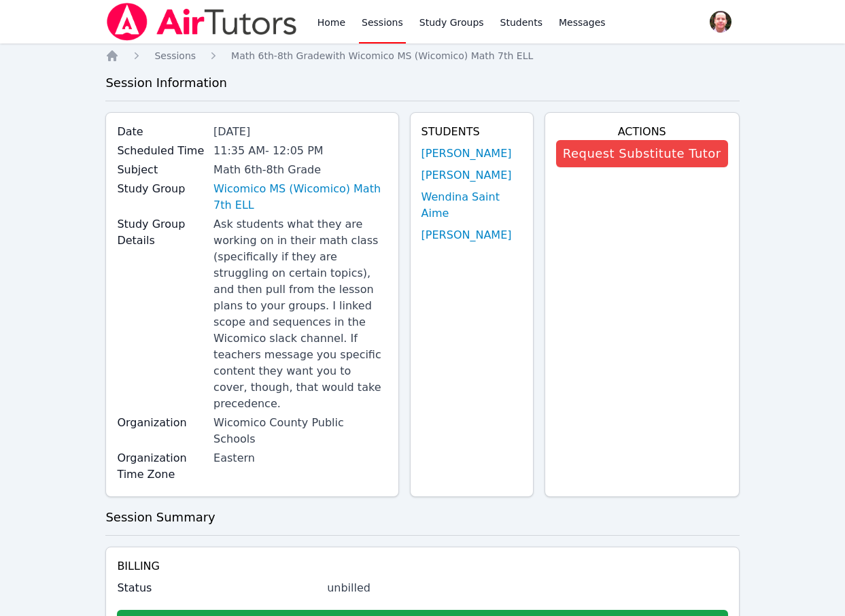 Image resolution: width=845 pixels, height=616 pixels. What do you see at coordinates (161, 423) in the screenshot?
I see `label: Organization` at bounding box center [161, 423].